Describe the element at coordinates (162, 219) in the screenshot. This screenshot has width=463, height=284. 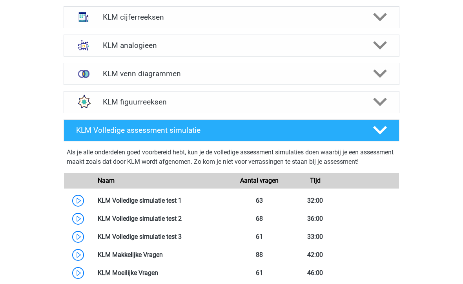
I see `div: KLM Volledige simulatie test 2` at that location.